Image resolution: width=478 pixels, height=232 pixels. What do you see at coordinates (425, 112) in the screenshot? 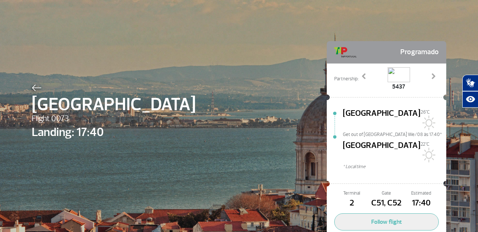
I see `span: 26°C` at bounding box center [425, 112].